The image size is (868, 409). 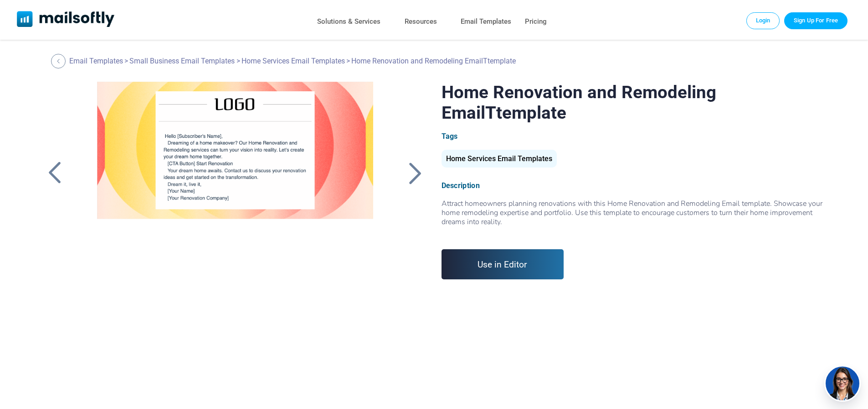 What do you see at coordinates (499, 159) in the screenshot?
I see `div: Home Services Email Templates` at bounding box center [499, 159].